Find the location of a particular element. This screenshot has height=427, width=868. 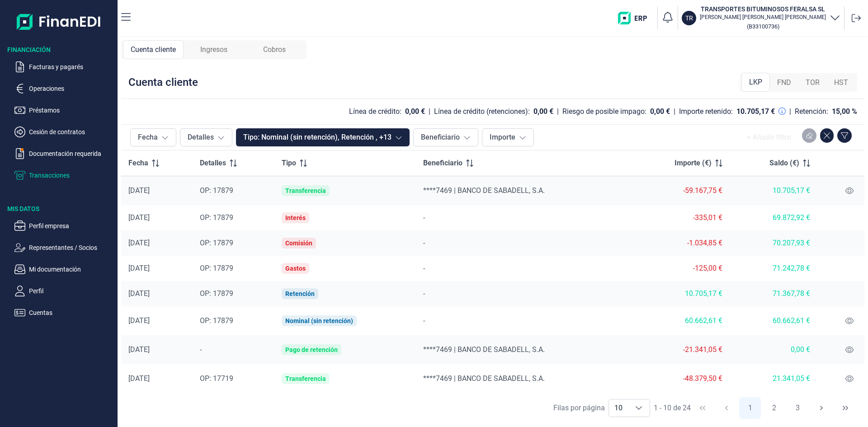

button: Last Page is located at coordinates (846, 408).